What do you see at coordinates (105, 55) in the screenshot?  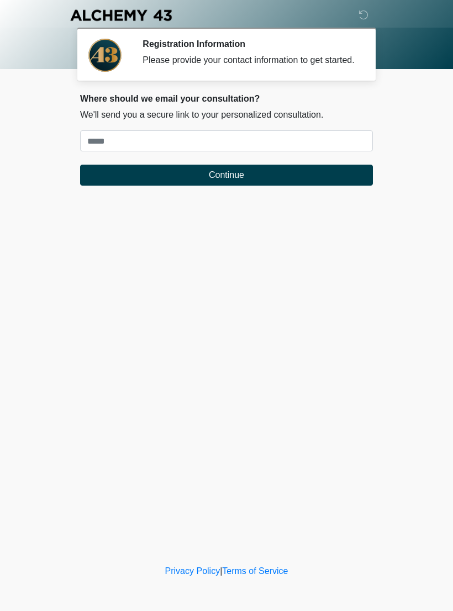 I see `img: Agent Avatar` at bounding box center [105, 55].